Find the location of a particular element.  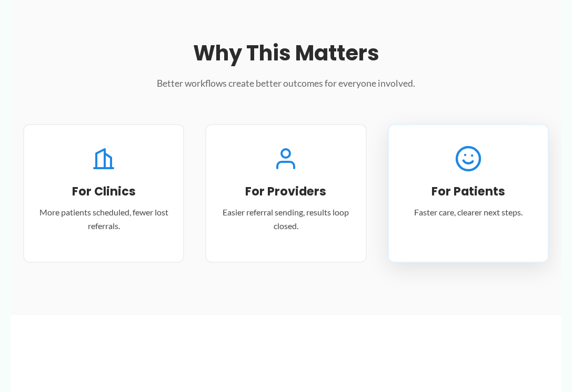

p: Easier referral sending, results loop closed. is located at coordinates (286, 218).